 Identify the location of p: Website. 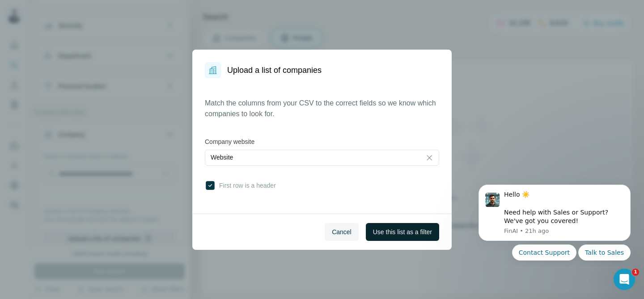
(221, 157).